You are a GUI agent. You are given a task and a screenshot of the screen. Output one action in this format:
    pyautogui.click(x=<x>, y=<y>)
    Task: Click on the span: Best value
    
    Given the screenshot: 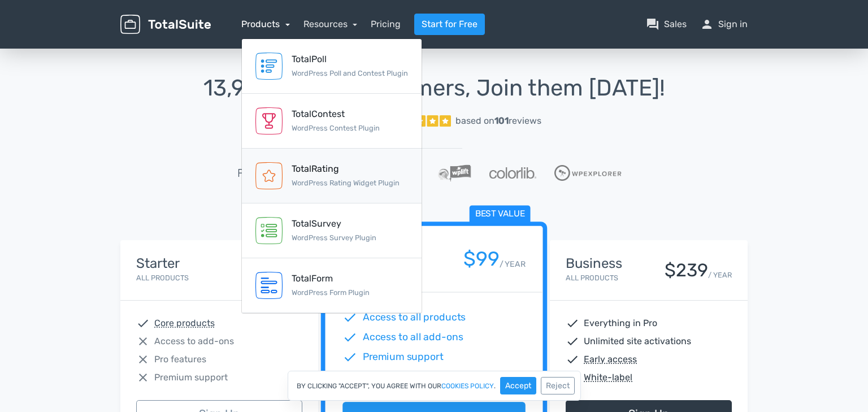 What is the action you would take?
    pyautogui.click(x=500, y=214)
    